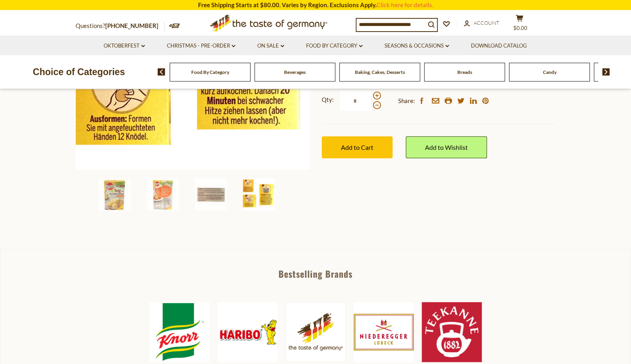 Image resolution: width=631 pixels, height=364 pixels. I want to click on a: Seasons & Occasions, so click(417, 46).